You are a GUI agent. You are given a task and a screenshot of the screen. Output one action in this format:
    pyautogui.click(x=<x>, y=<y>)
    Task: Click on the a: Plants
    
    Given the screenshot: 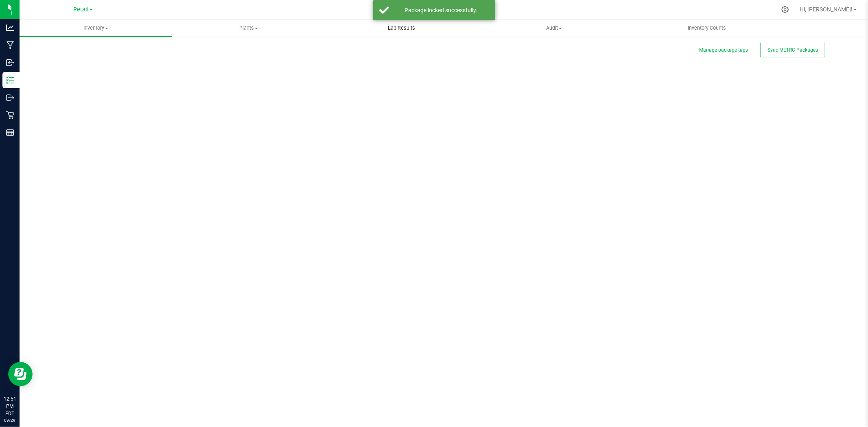 What is the action you would take?
    pyautogui.click(x=248, y=28)
    